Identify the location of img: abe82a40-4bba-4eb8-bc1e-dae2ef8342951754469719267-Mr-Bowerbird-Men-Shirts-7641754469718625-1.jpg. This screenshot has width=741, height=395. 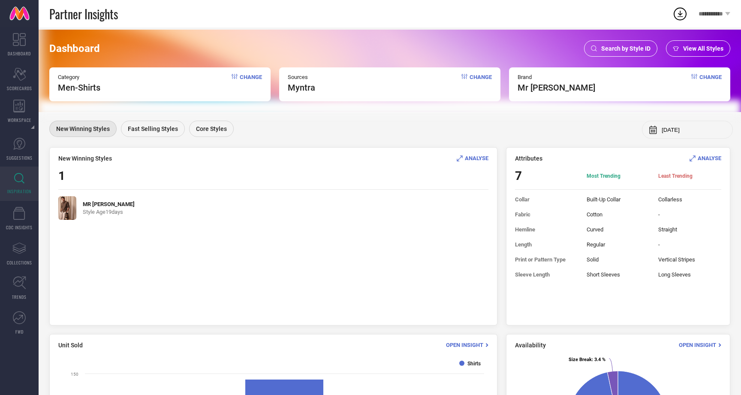
(67, 208).